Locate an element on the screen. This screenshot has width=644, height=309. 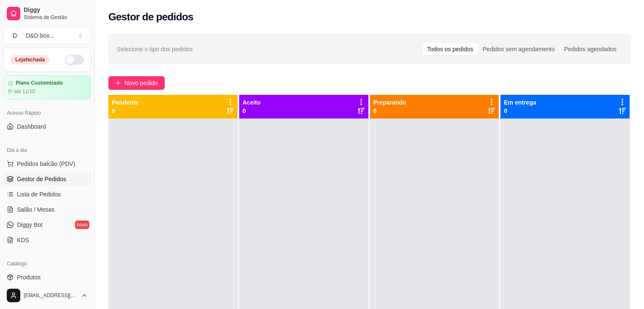
a: Dashboard is located at coordinates (47, 127).